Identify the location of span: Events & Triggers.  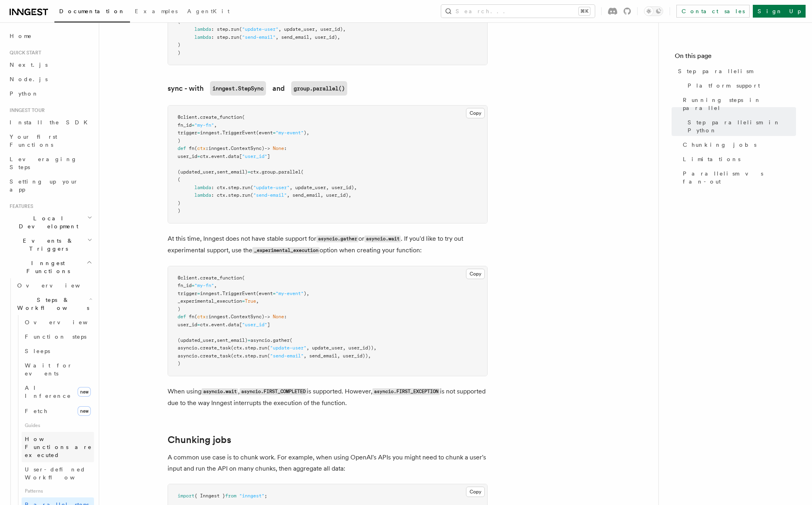
(47, 245).